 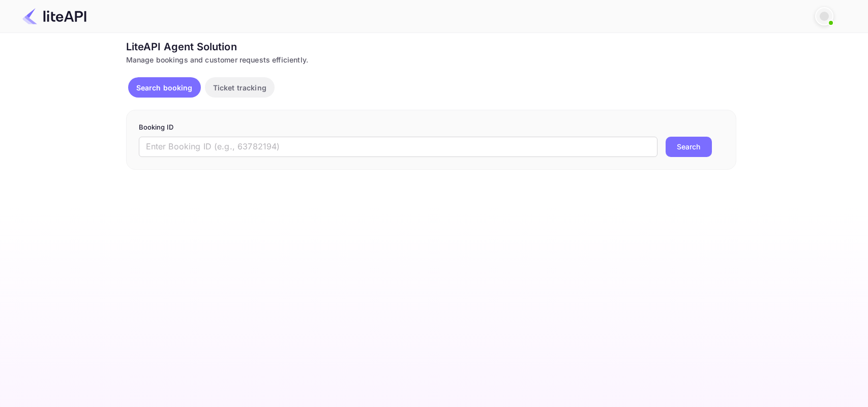 What do you see at coordinates (398, 147) in the screenshot?
I see `input: Enter Booking ID (e.g., 63782194)` at bounding box center [398, 147].